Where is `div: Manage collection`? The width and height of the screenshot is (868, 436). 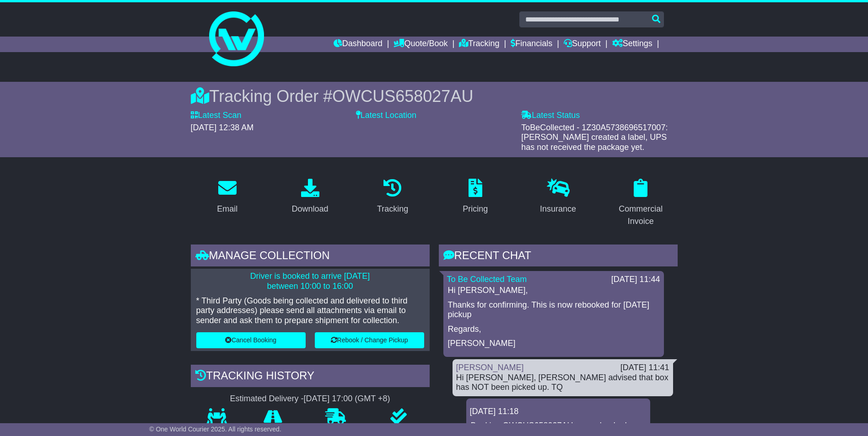 div: Manage collection is located at coordinates (310, 257).